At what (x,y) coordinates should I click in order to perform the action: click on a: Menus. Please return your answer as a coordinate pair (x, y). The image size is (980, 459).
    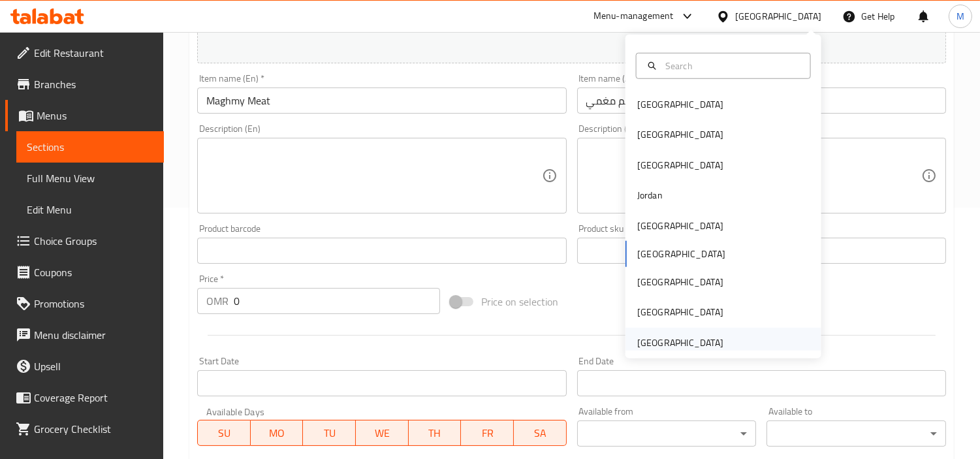
    Looking at the image, I should click on (84, 116).